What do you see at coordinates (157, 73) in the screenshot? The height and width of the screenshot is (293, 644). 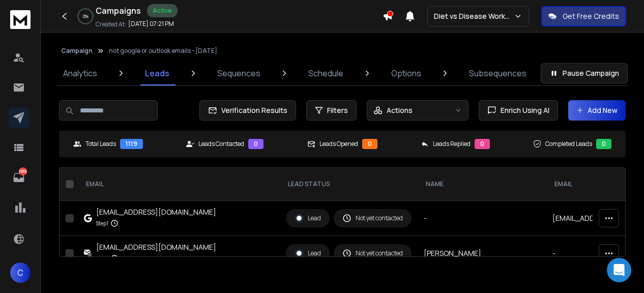 I see `p: Leads` at bounding box center [157, 73].